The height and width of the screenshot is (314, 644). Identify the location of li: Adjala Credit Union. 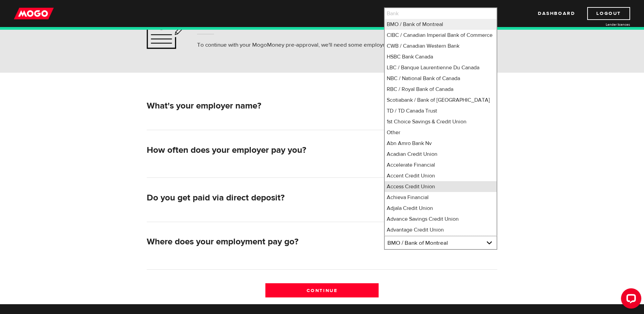
(441, 208).